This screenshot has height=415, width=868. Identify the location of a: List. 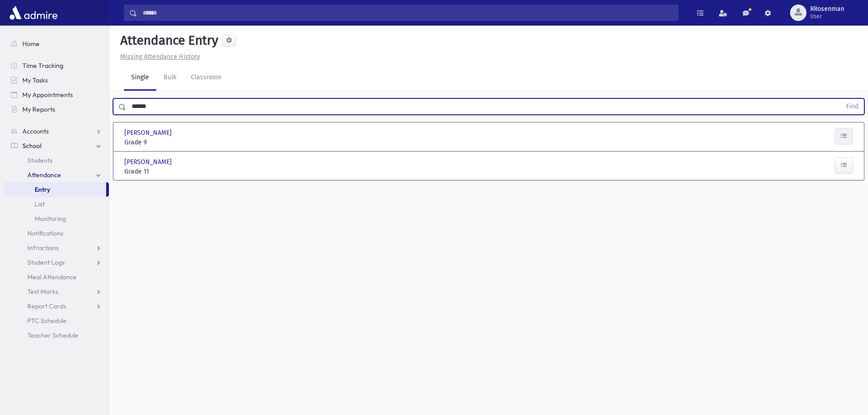
(56, 204).